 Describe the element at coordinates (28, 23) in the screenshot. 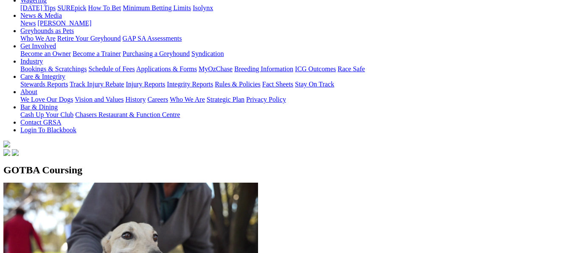

I see `a: News` at that location.